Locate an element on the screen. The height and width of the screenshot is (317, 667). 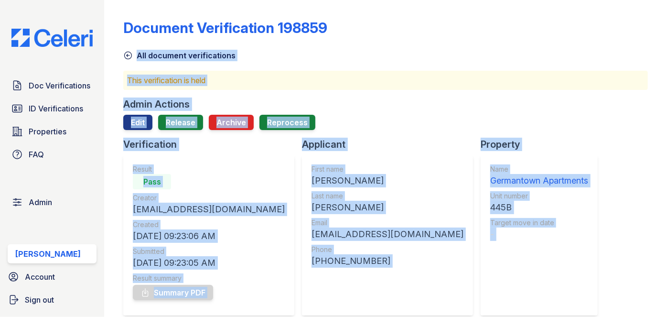
div: First name is located at coordinates (387, 169).